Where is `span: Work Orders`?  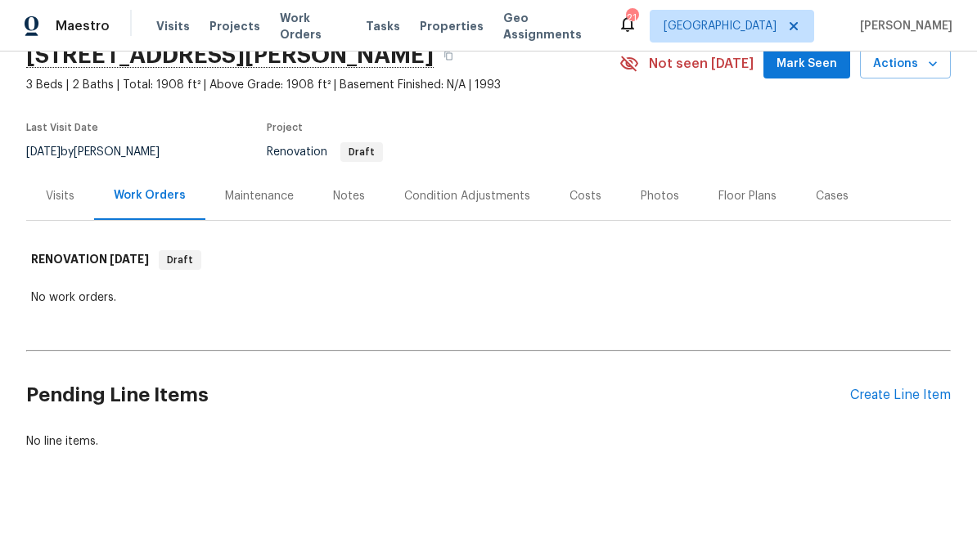 span: Work Orders is located at coordinates (313, 26).